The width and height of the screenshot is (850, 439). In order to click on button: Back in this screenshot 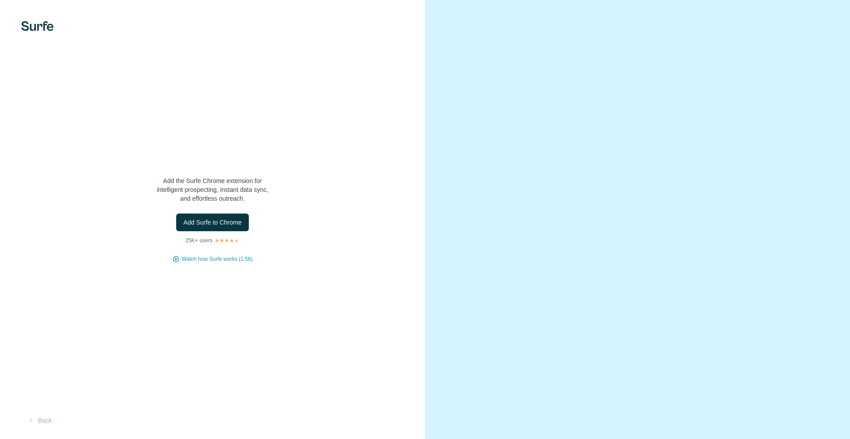, I will do `click(39, 421)`.